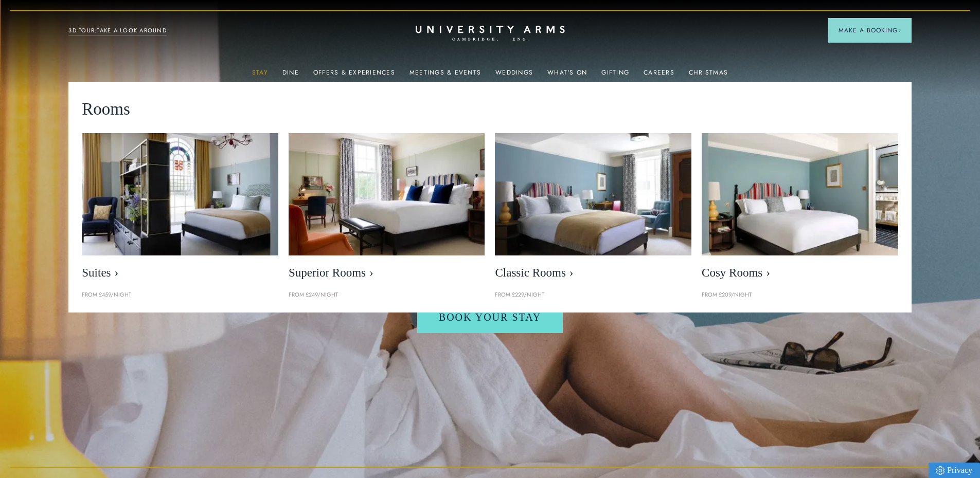 This screenshot has height=478, width=980. What do you see at coordinates (117, 31) in the screenshot?
I see `a: 3D TOUR:TAKE A LOOK AROUND` at bounding box center [117, 31].